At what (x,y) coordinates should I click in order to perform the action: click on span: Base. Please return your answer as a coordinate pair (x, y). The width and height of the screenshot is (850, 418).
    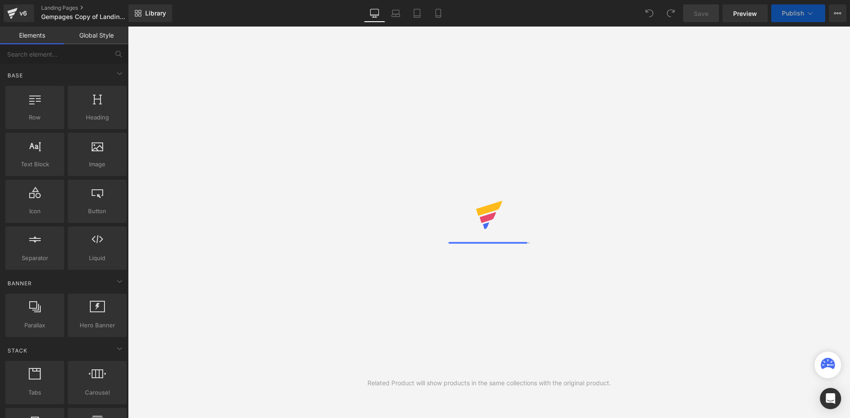
    Looking at the image, I should click on (15, 75).